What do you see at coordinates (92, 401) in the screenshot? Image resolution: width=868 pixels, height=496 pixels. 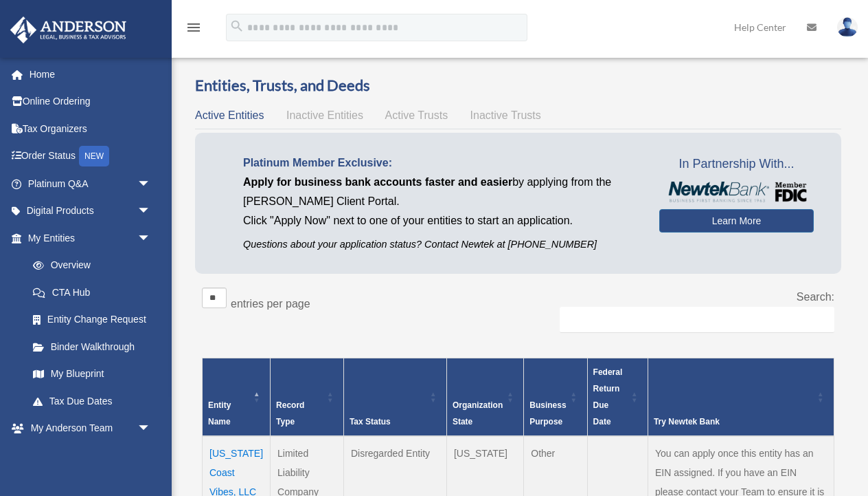 I see `a: Tax Due Dates` at bounding box center [92, 401].